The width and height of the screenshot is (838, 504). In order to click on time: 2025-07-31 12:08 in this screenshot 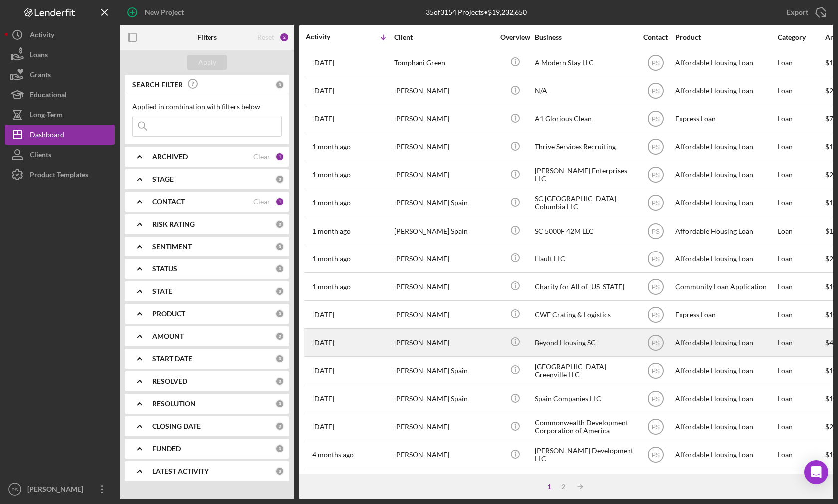, I will do `click(323, 63)`.